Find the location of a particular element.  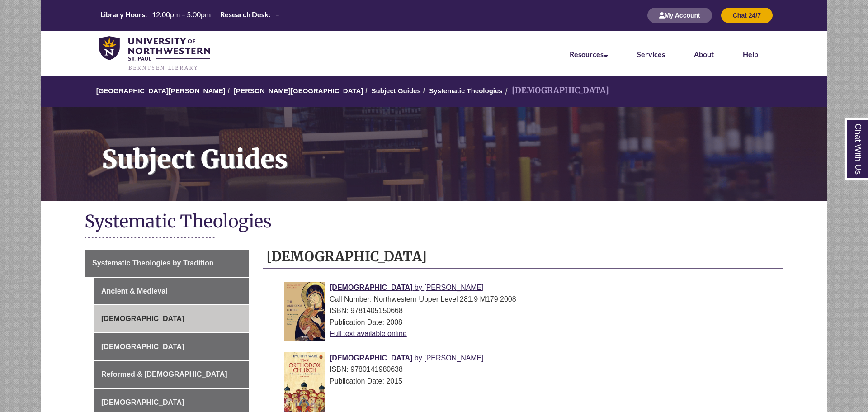

a: Systematic Theologies is located at coordinates (466, 90).